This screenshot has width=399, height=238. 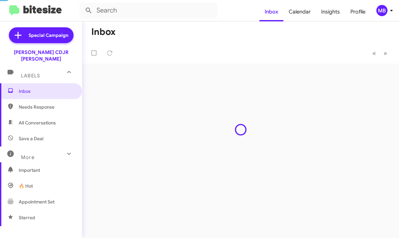 I want to click on span: Appointment Set, so click(x=36, y=201).